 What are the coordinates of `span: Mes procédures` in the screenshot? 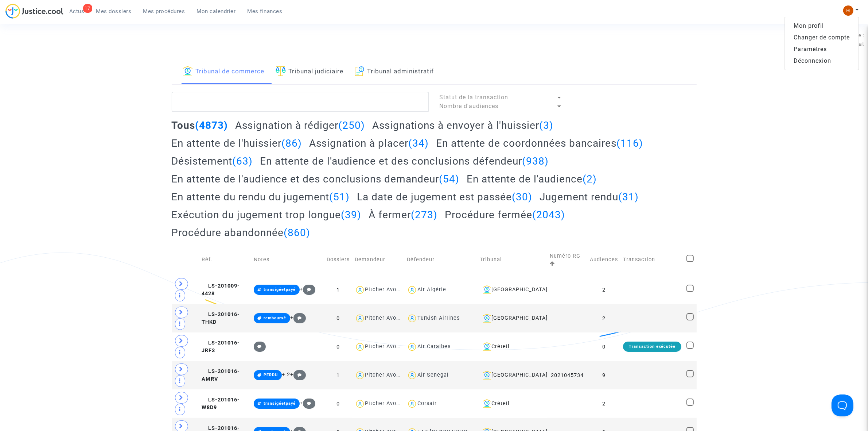 It's located at (164, 11).